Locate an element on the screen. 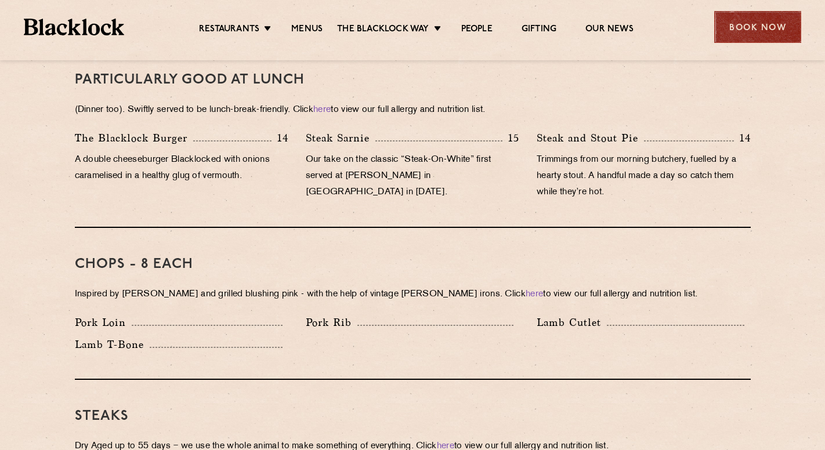  a: Restaurants is located at coordinates (229, 30).